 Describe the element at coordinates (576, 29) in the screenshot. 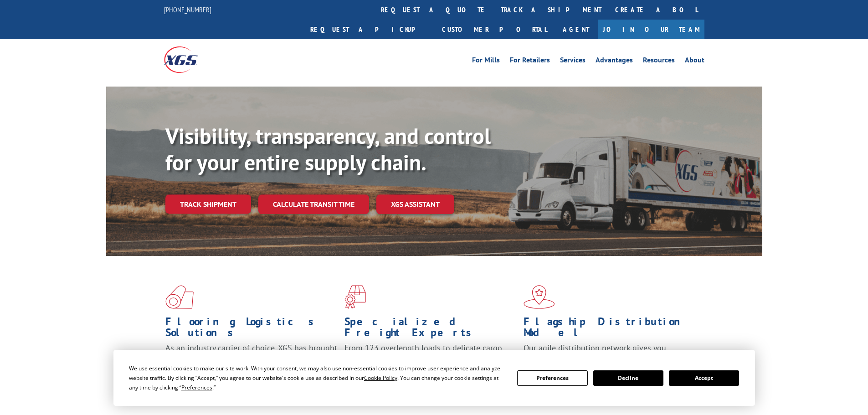

I see `a: Agent` at that location.